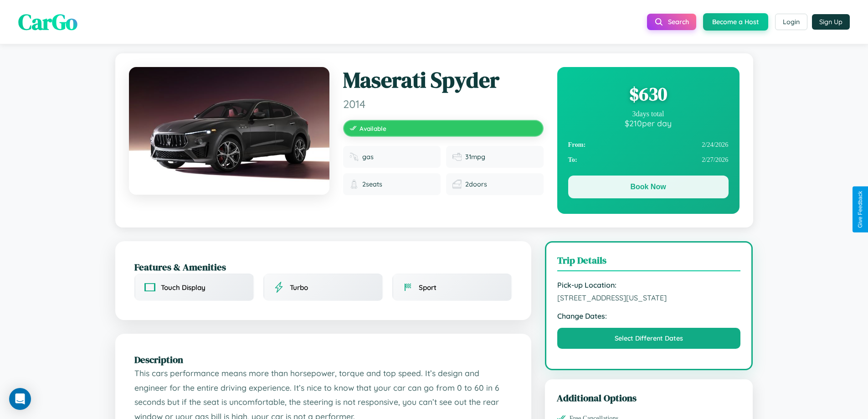 The image size is (868, 419). I want to click on button: Login, so click(791, 22).